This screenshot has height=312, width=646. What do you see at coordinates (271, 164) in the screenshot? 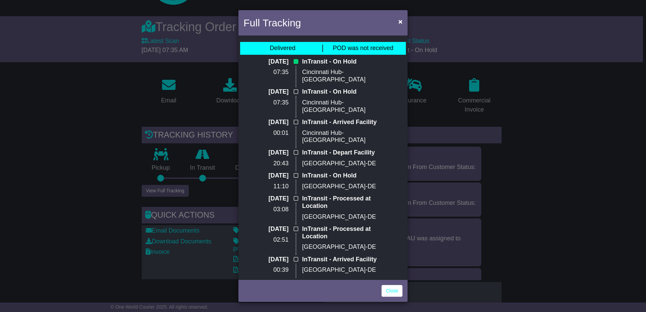
I see `p: 20:43` at bounding box center [271, 164].